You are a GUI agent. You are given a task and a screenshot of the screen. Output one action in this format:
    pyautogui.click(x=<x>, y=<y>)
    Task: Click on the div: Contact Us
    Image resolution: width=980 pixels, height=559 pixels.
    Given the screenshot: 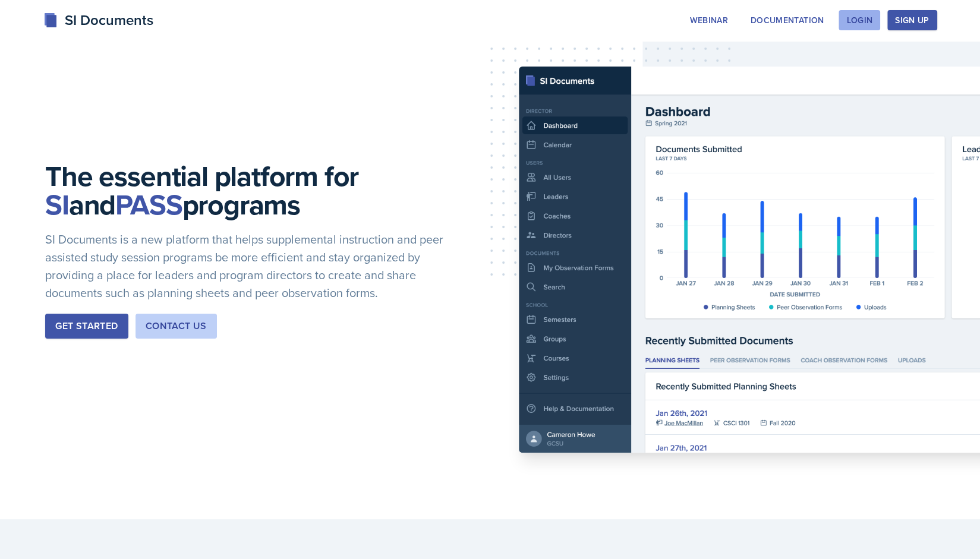 What is the action you would take?
    pyautogui.click(x=176, y=326)
    